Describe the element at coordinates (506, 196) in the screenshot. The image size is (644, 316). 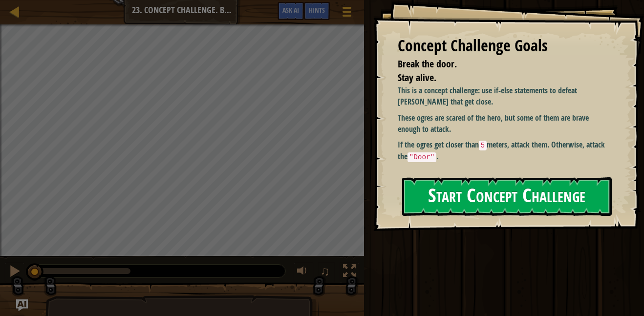
I see `button: Start Concept Challenge` at that location.